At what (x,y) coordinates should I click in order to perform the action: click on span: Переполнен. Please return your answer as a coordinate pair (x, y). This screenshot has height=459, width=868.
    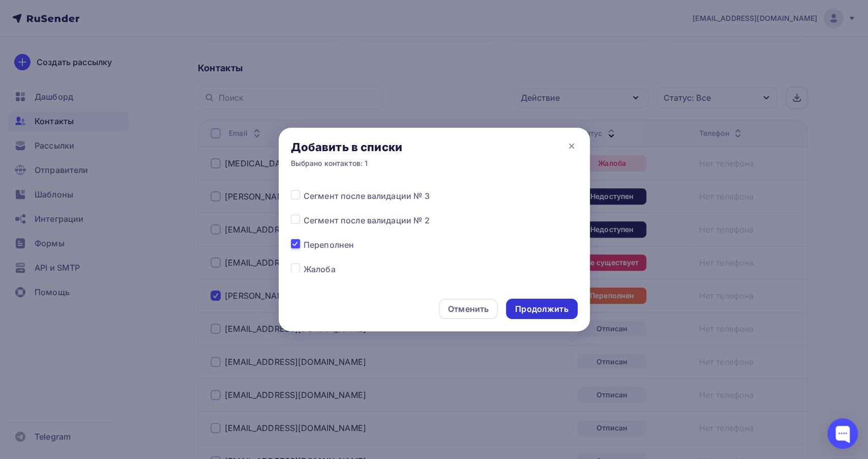
    Looking at the image, I should click on (328, 245).